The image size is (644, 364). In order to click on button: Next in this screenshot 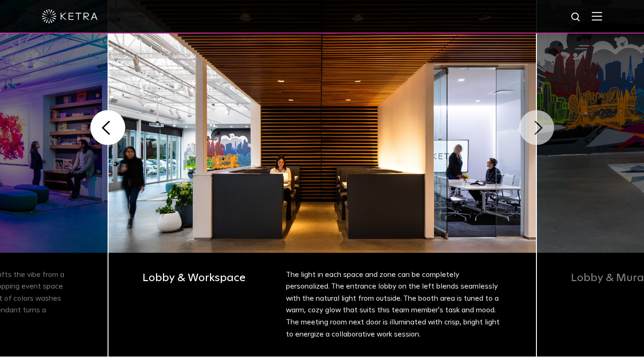, I will do `click(536, 128)`.